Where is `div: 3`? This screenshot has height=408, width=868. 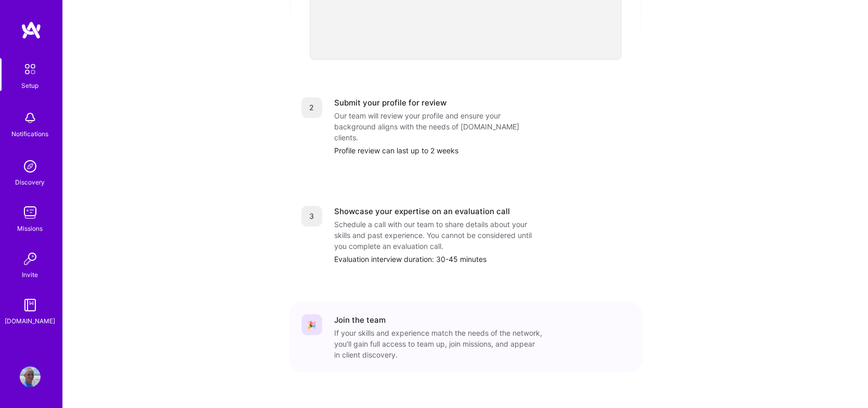 div: 3 is located at coordinates (312, 216).